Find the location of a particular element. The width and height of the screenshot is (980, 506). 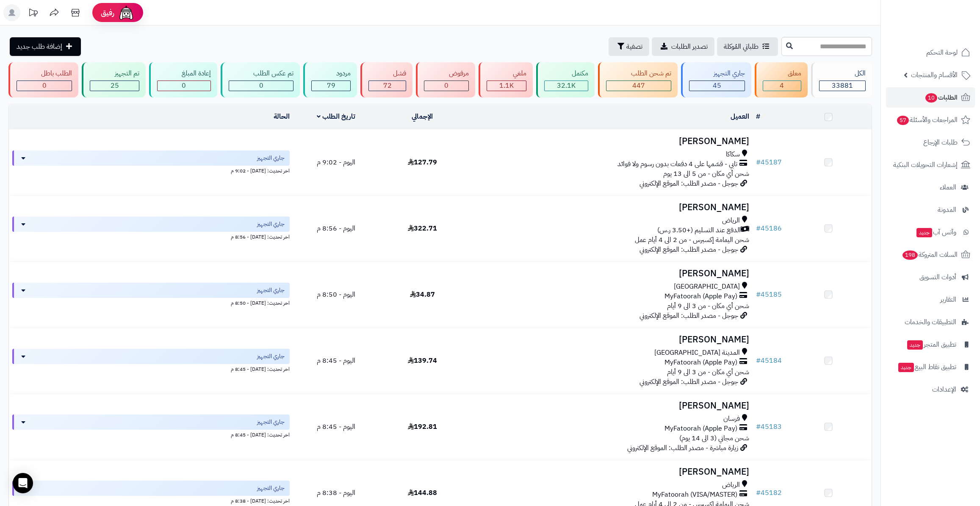

span: العملاء is located at coordinates (948, 187).